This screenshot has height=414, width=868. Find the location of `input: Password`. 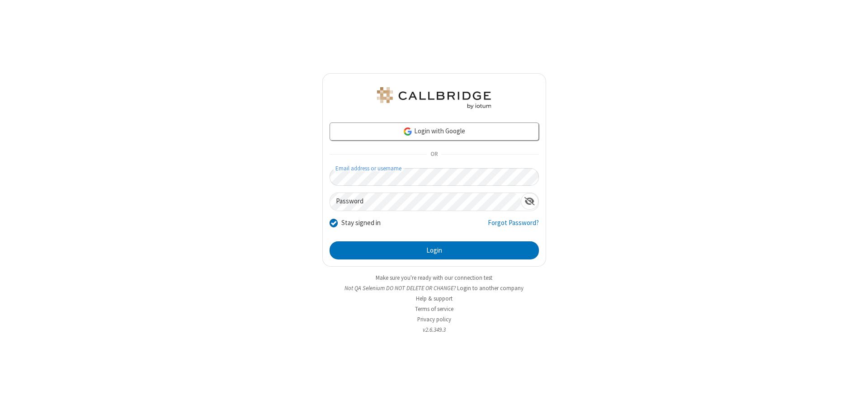

input: Password is located at coordinates (425, 202).